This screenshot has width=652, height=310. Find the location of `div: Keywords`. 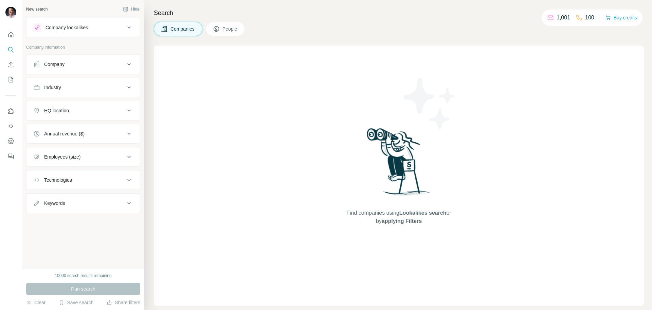

div: Keywords is located at coordinates (54, 203).